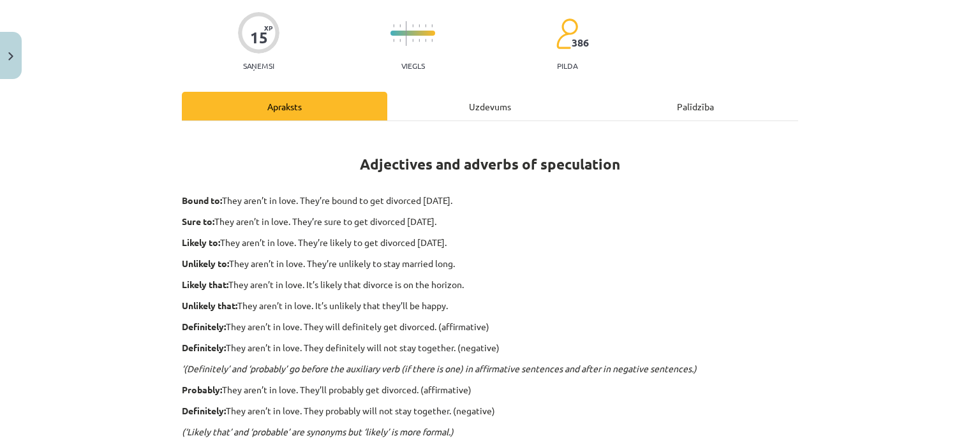  Describe the element at coordinates (413, 66) in the screenshot. I see `p: Viegls` at that location.